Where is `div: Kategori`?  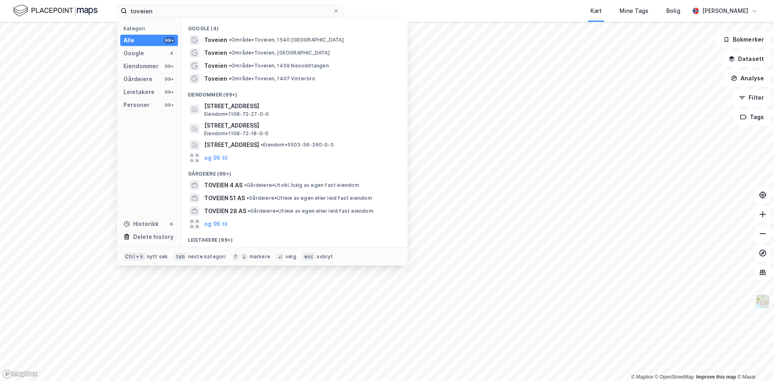
div: Kategori is located at coordinates (151, 28).